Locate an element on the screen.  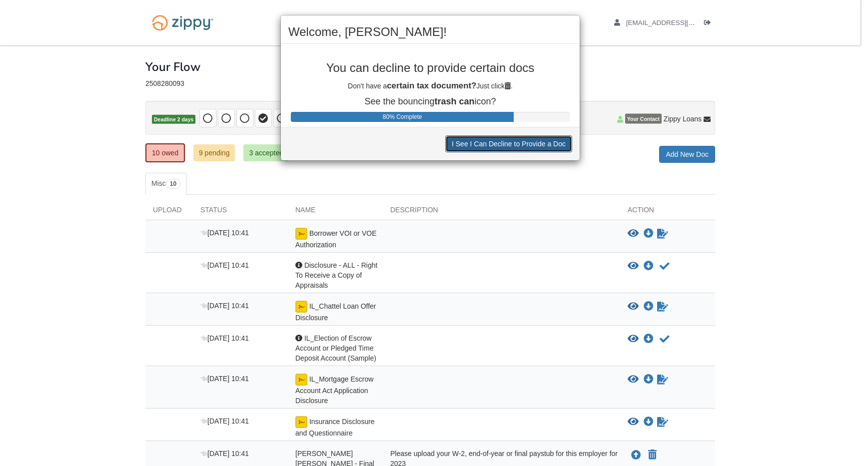
p: Don't have a Just click . is located at coordinates (431, 86).